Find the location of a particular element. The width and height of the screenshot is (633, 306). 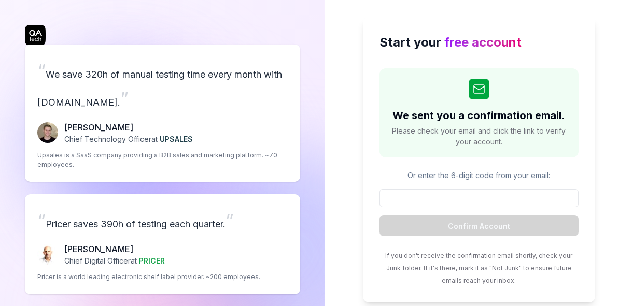

p: Pricer saves 390h of testing each quarter. is located at coordinates (162, 221).